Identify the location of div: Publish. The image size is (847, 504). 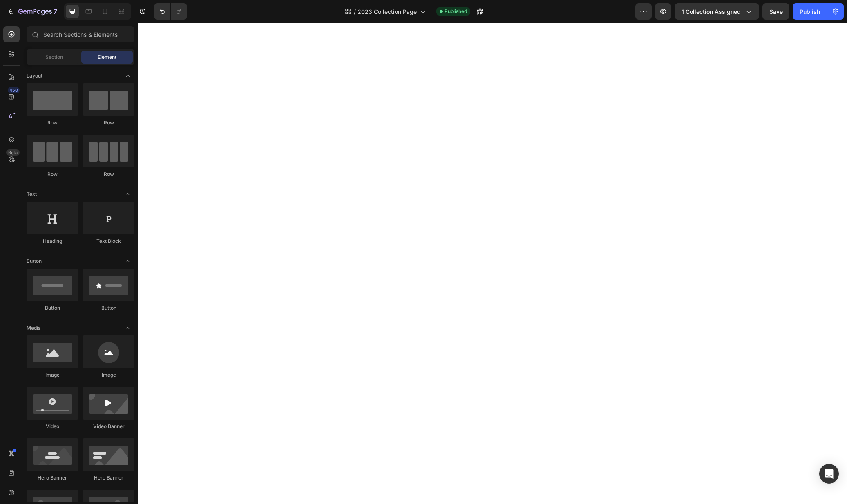
(810, 11).